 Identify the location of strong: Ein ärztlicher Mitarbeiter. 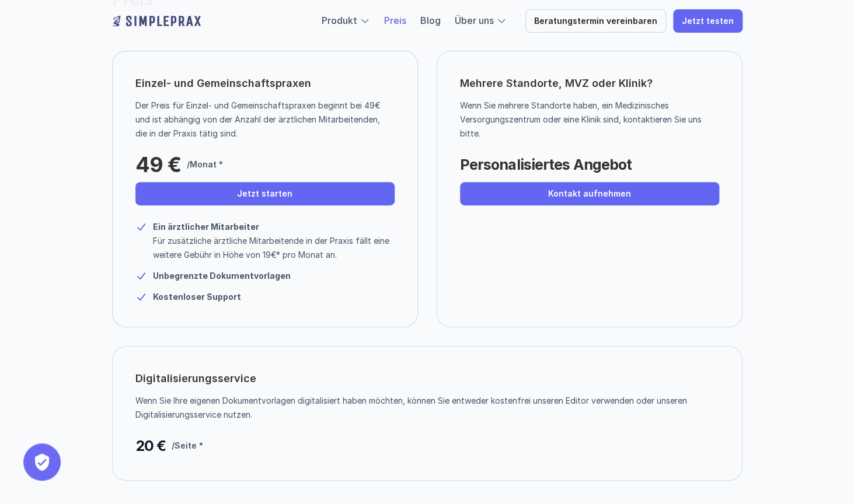
(206, 226).